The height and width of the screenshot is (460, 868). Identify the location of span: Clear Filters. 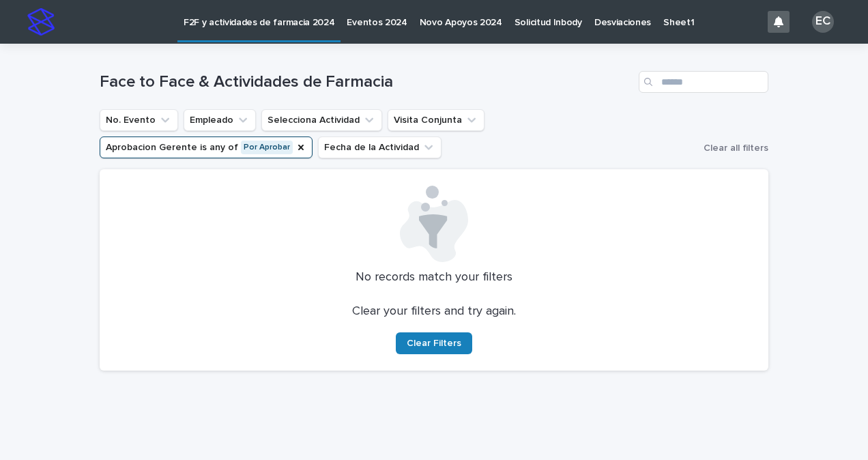
(434, 344).